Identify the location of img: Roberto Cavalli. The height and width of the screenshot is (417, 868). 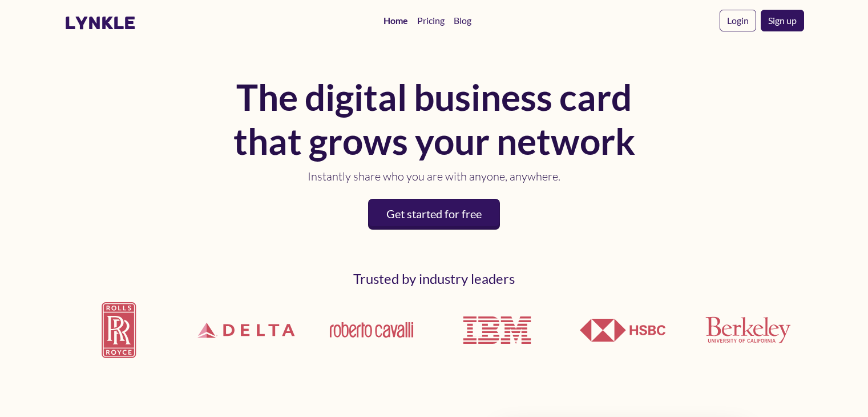
(372, 329).